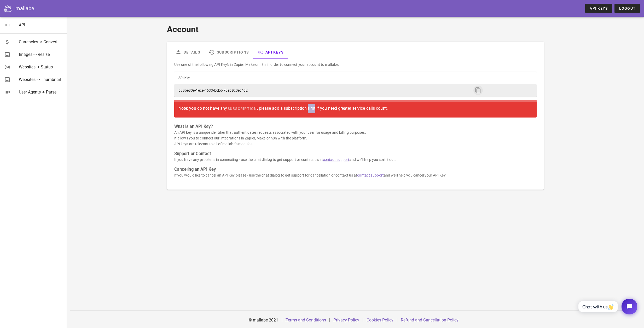 The width and height of the screenshot is (644, 328). What do you see at coordinates (627, 9) in the screenshot?
I see `span: Logout` at bounding box center [627, 9].